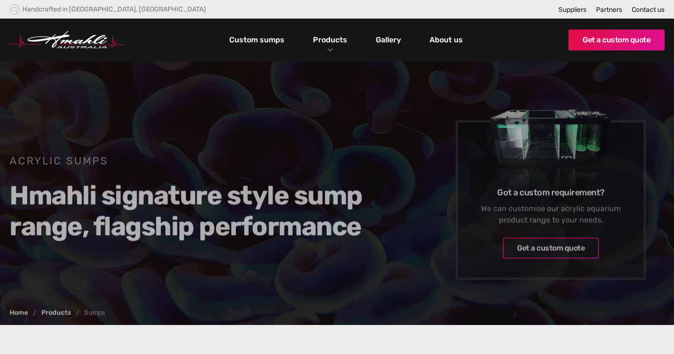 This screenshot has width=674, height=354. I want to click on a: home, so click(67, 40).